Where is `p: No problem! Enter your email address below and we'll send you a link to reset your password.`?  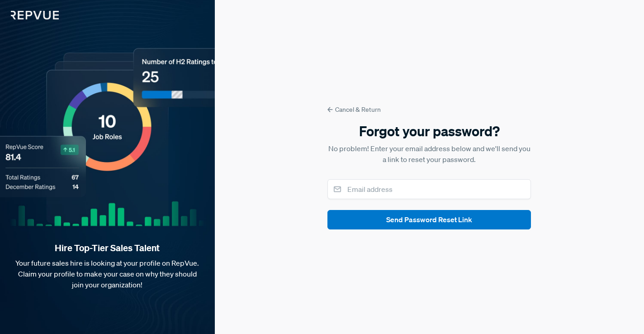
p: No problem! Enter your email address below and we'll send you a link to reset your password. is located at coordinates (430, 154).